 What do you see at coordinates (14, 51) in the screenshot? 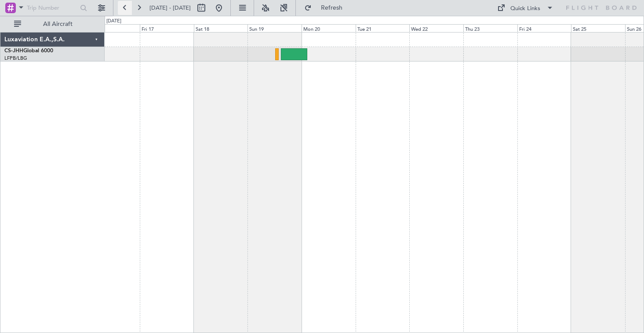
I see `span: CS-JHH` at bounding box center [14, 51].